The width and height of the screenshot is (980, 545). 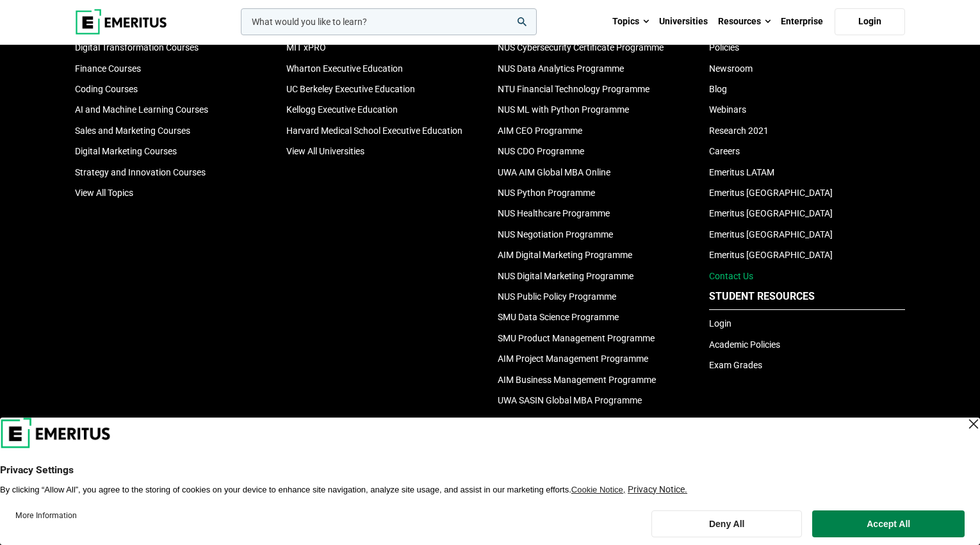 What do you see at coordinates (325, 151) in the screenshot?
I see `a: View All Universities` at bounding box center [325, 151].